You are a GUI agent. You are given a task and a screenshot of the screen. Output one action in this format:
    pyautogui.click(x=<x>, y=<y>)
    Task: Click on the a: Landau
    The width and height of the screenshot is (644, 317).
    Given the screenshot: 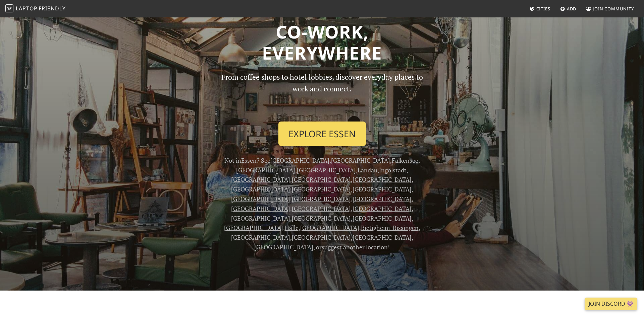 What is the action you would take?
    pyautogui.click(x=367, y=170)
    